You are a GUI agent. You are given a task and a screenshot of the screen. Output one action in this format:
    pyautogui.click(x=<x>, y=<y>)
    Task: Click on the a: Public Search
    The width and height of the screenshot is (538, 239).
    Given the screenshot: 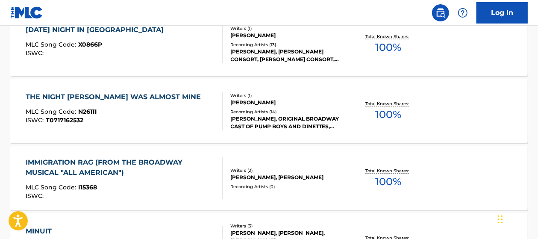 What is the action you would take?
    pyautogui.click(x=441, y=13)
    